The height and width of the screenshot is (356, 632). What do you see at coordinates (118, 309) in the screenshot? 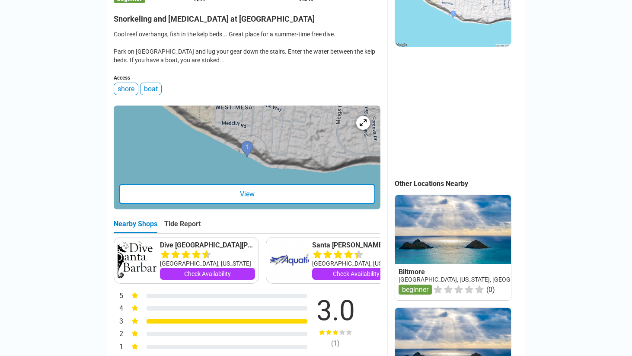
I see `div: 4` at bounding box center [118, 309].